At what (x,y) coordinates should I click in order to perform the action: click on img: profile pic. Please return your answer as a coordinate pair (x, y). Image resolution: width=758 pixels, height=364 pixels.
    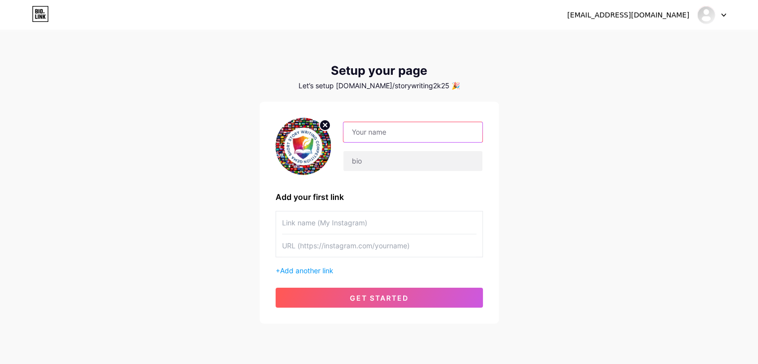
    Looking at the image, I should click on (304, 146).